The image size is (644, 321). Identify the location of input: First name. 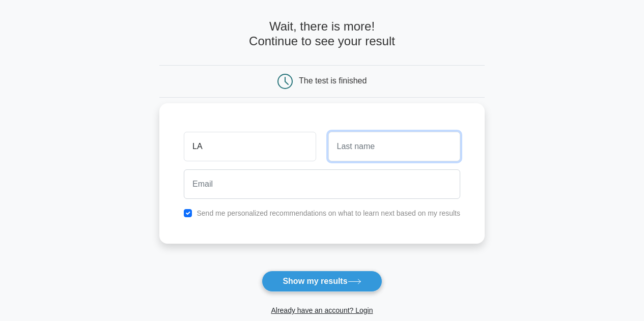
(249, 146).